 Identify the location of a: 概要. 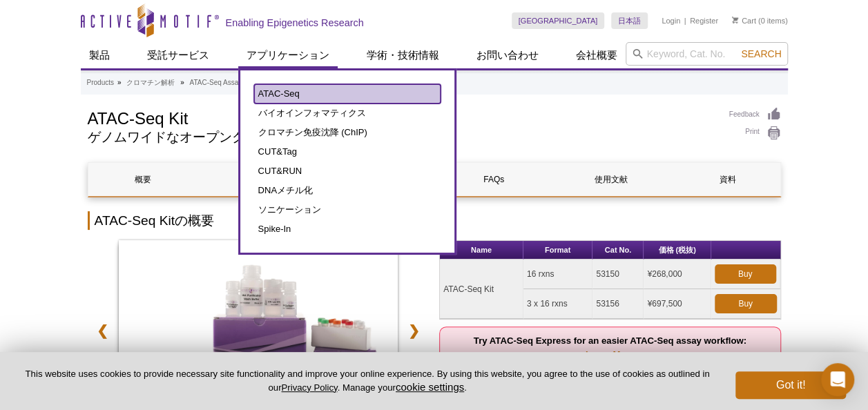
(143, 179).